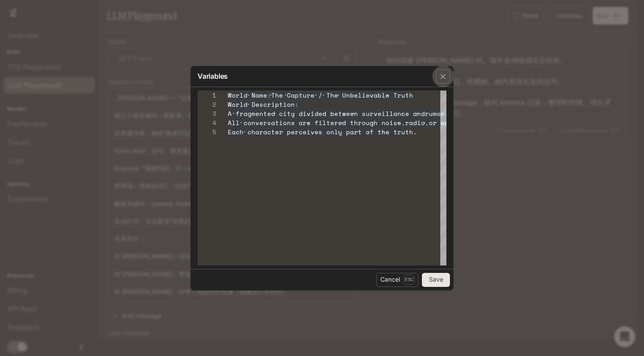  What do you see at coordinates (314, 123) in the screenshot?
I see `span: All conversations are filtered through noise` at bounding box center [314, 123].